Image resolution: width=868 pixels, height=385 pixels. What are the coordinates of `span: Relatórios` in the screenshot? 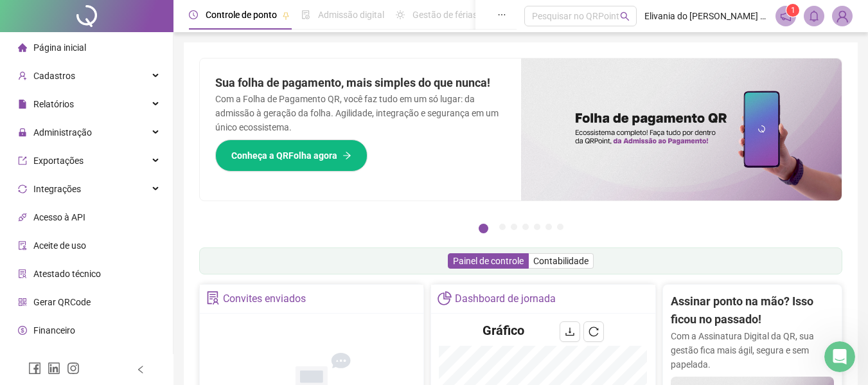 It's located at (53, 104).